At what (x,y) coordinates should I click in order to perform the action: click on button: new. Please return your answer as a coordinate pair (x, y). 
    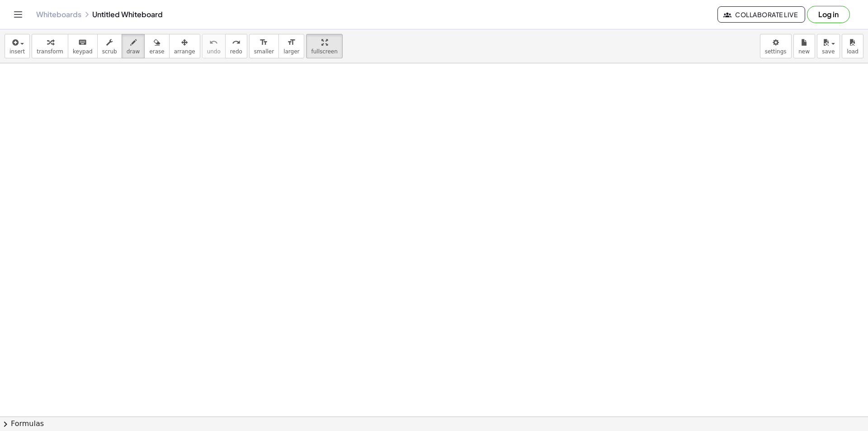
    Looking at the image, I should click on (804, 46).